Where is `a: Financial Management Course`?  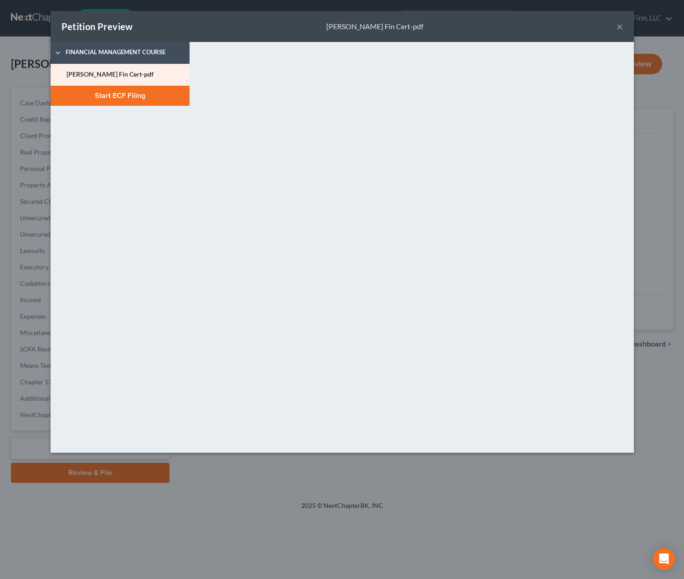
a: Financial Management Course is located at coordinates (120, 53).